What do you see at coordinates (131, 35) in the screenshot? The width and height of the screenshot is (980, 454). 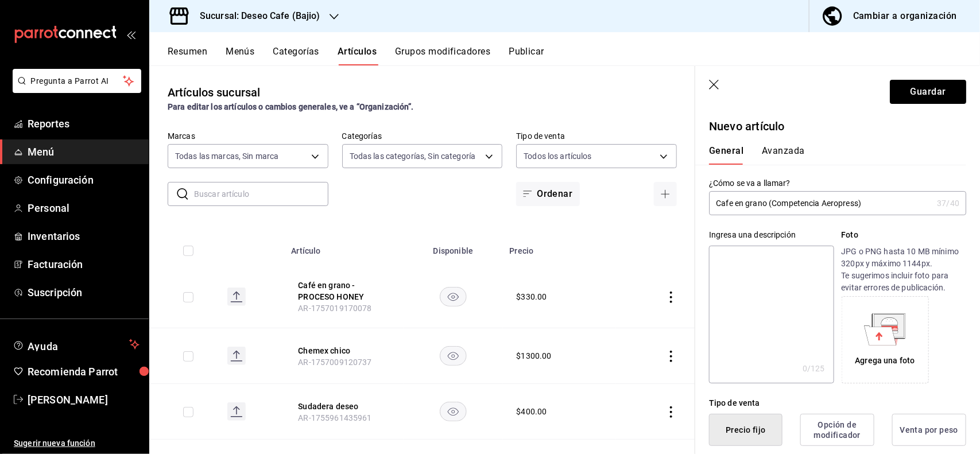 I see `button: open_drawer_menu` at bounding box center [131, 35].